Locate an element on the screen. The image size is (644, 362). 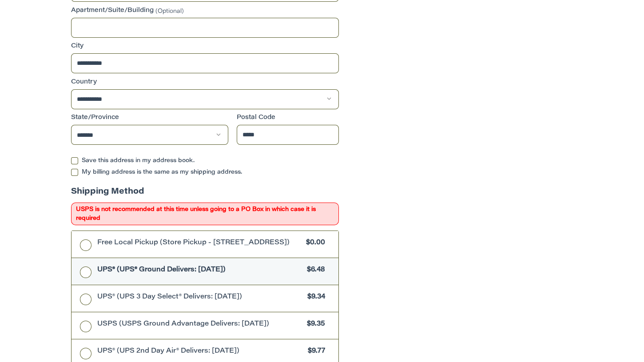
small: (Optional) is located at coordinates (170, 11).